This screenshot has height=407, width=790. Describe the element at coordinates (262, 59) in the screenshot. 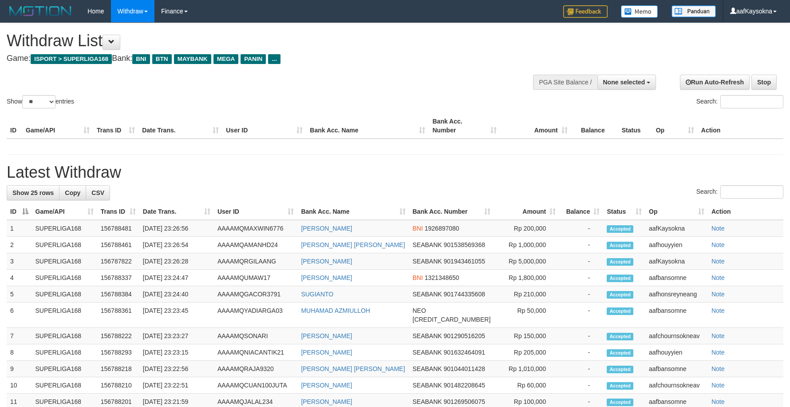

I see `h4: Game: Bank:` at that location.